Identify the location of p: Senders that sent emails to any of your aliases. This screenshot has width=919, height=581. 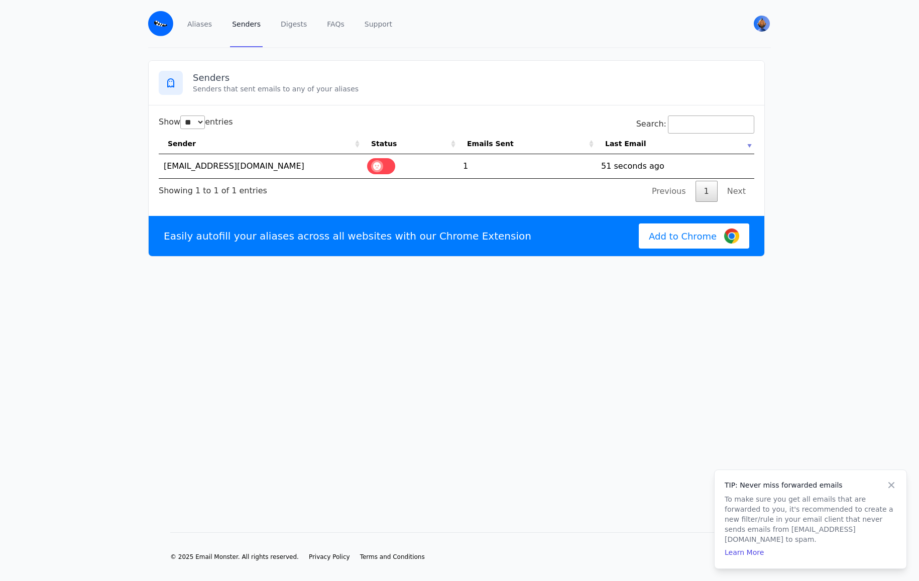
(474, 89).